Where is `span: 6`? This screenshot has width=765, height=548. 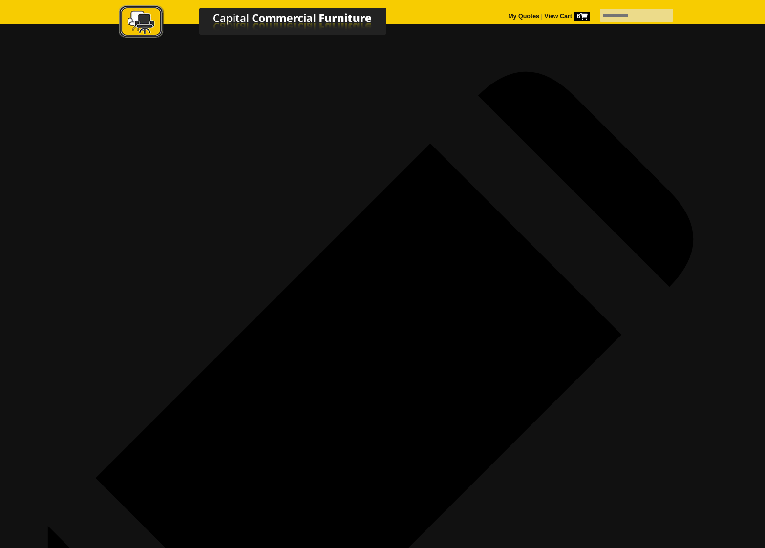 span: 6 is located at coordinates (582, 16).